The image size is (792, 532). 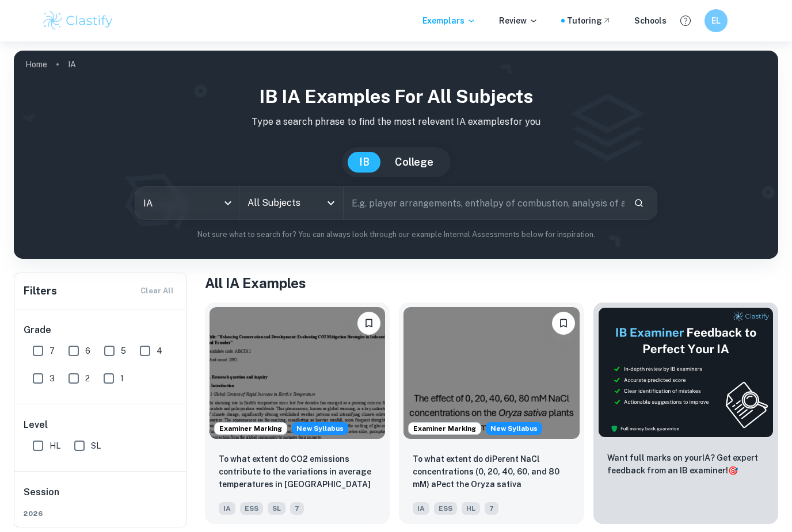 I want to click on button: Open, so click(x=331, y=203).